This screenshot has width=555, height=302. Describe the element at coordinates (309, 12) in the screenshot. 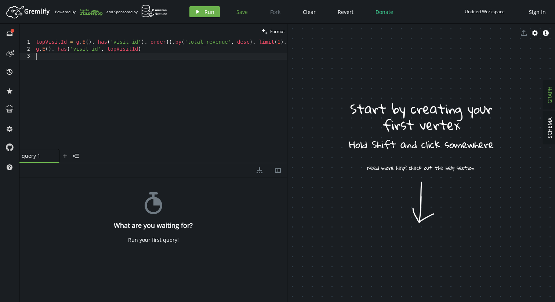

I see `span: Clear` at that location.